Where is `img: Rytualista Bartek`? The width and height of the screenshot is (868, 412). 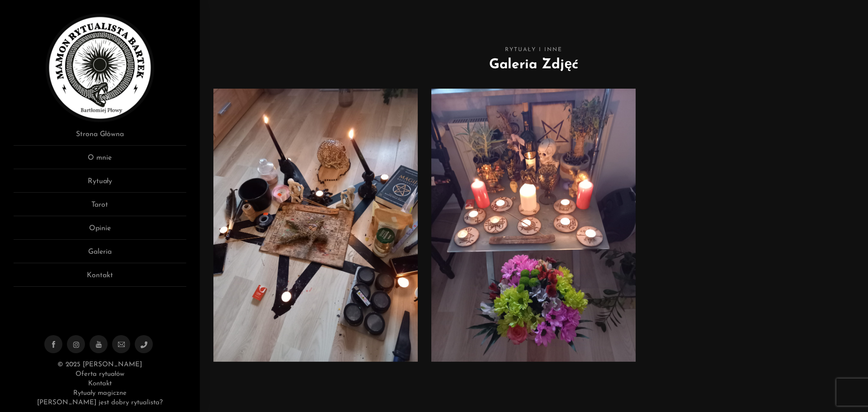 img: Rytualista Bartek is located at coordinates (100, 68).